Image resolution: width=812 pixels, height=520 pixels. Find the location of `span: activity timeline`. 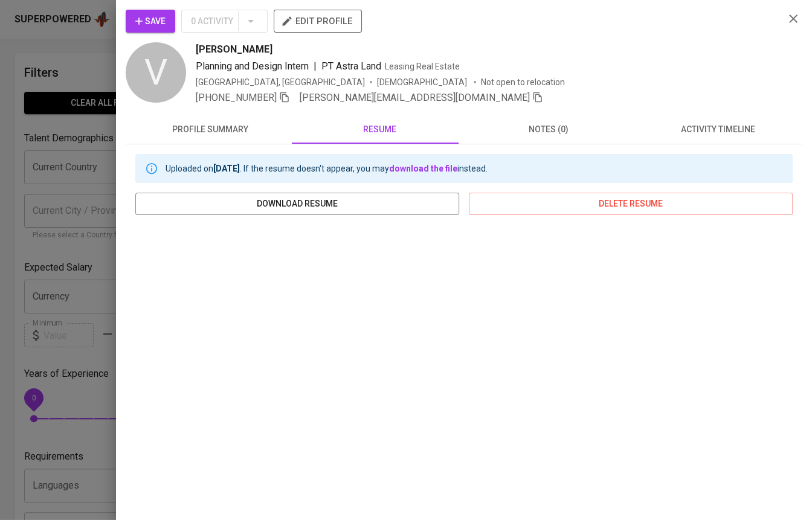

span: activity timeline is located at coordinates (718, 129).